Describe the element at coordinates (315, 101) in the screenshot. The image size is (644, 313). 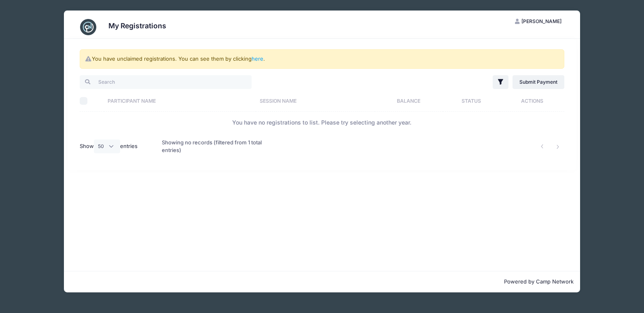
I see `th: Session Name: activate to sort column ascending` at that location.